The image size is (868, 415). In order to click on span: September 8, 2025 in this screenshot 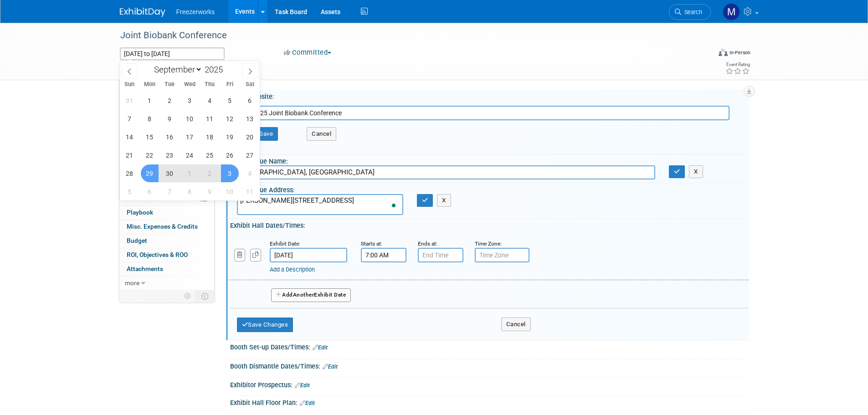, I will do `click(149, 118)`.